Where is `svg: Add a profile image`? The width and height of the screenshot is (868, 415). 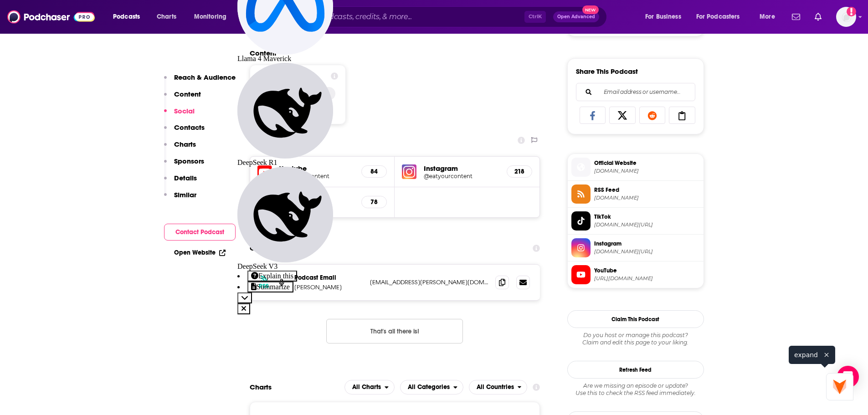 svg: Add a profile image is located at coordinates (851, 11).